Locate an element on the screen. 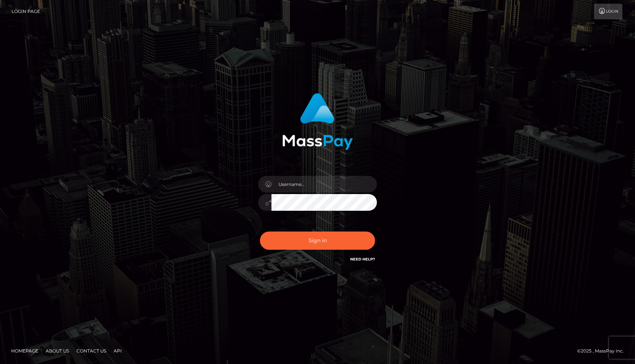 Image resolution: width=635 pixels, height=364 pixels. input: Username... is located at coordinates (324, 184).